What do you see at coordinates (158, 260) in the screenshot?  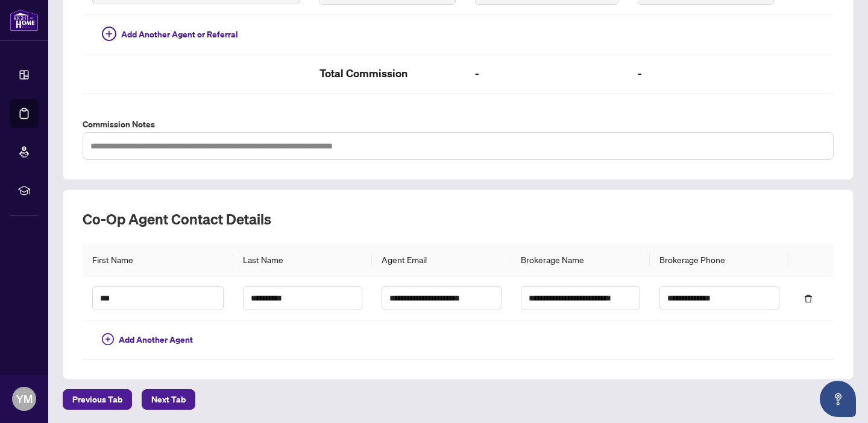 I see `th: First Name` at bounding box center [158, 260].